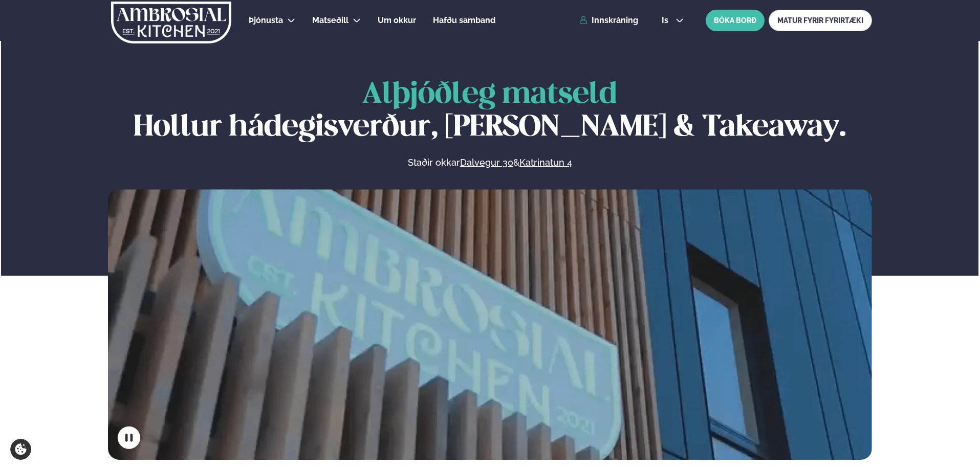 This screenshot has height=470, width=980. Describe the element at coordinates (609, 20) in the screenshot. I see `a: Innskráning` at that location.